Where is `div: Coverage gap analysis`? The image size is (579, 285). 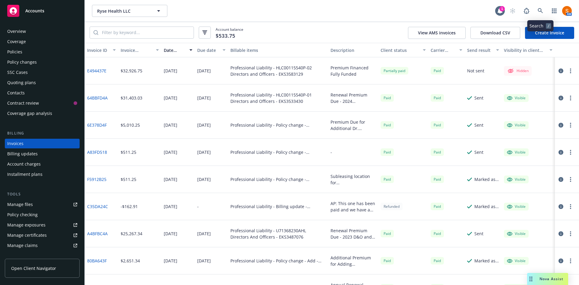
div: Coverage gap analysis is located at coordinates (30, 113).